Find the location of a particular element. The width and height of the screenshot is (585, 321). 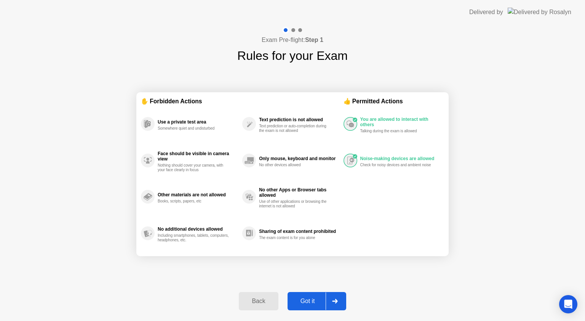

div: Open Intercom Messenger is located at coordinates (568, 304).